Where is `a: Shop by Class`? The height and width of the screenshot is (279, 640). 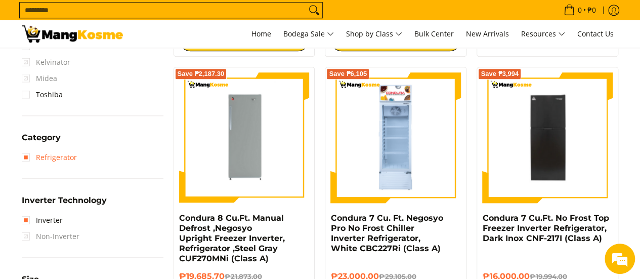
a: Shop by Class is located at coordinates (374, 34).